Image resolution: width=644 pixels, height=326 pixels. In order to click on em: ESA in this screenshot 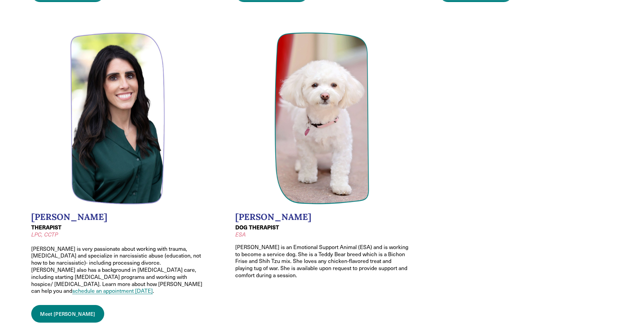, I will do `click(241, 234)`.